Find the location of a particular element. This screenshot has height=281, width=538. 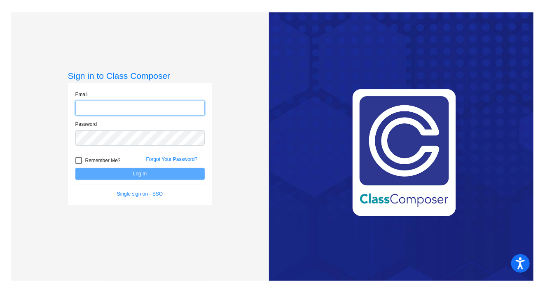

span: Remember Me? is located at coordinates (103, 160).